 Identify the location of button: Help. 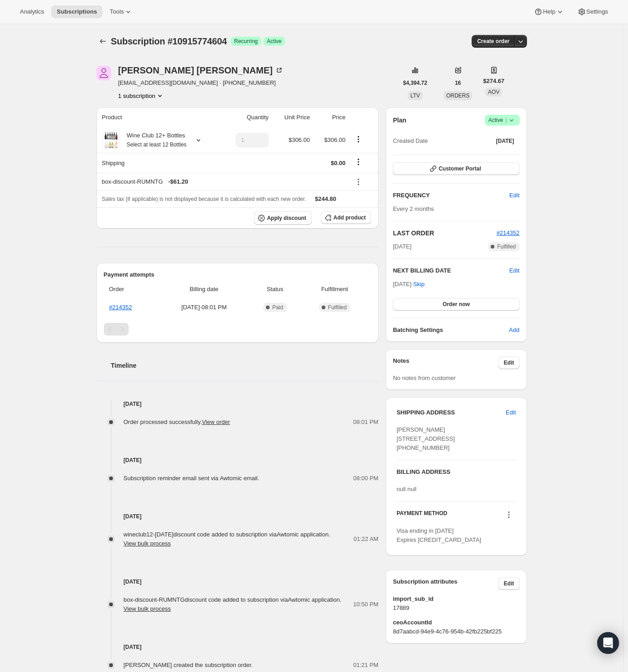
(549, 12).